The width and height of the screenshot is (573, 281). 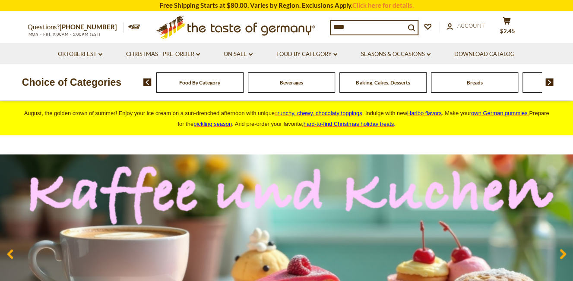 What do you see at coordinates (238, 54) in the screenshot?
I see `a: On Sale` at bounding box center [238, 54].